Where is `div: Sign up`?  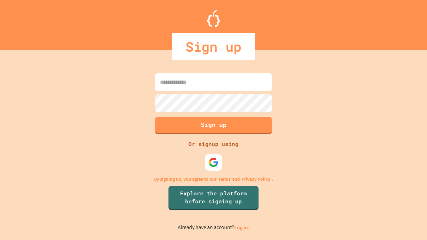 div: Sign up is located at coordinates (213, 47).